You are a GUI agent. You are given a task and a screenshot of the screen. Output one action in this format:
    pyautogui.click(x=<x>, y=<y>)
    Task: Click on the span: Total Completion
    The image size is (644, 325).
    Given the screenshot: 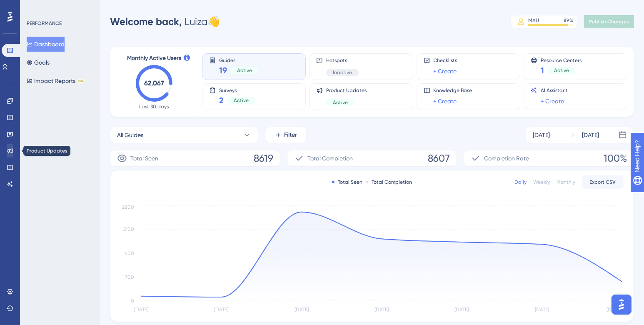 What is the action you would take?
    pyautogui.click(x=330, y=159)
    